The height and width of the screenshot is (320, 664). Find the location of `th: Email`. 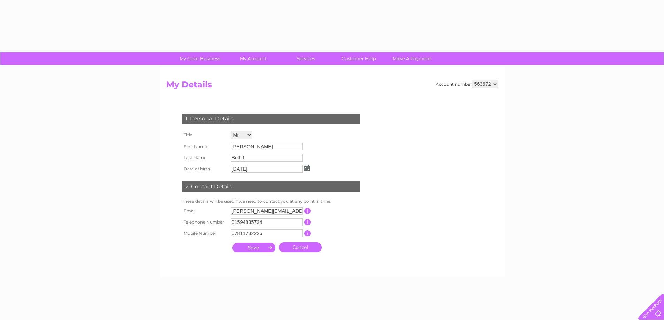

th: Email is located at coordinates (205, 211).